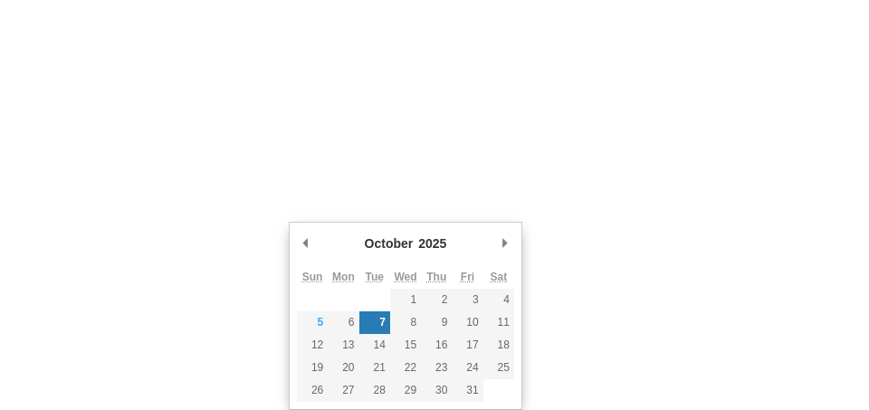  I want to click on abbr: Thursday, so click(437, 277).